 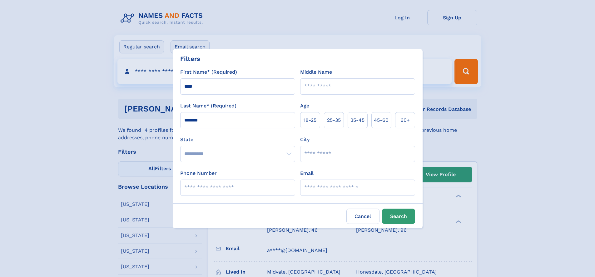 What do you see at coordinates (208, 72) in the screenshot?
I see `label: First Name* (Required)` at bounding box center [208, 72].